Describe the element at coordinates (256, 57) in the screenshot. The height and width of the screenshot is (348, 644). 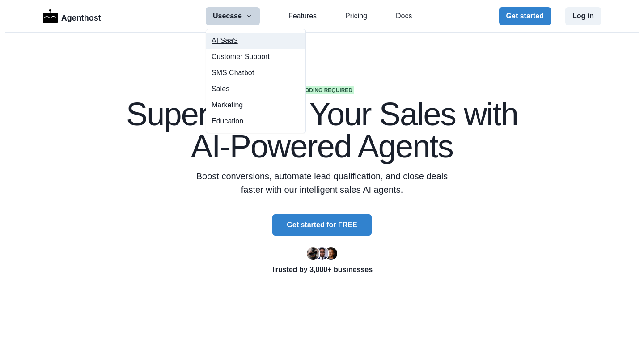
I see `a: Customer Support` at that location.